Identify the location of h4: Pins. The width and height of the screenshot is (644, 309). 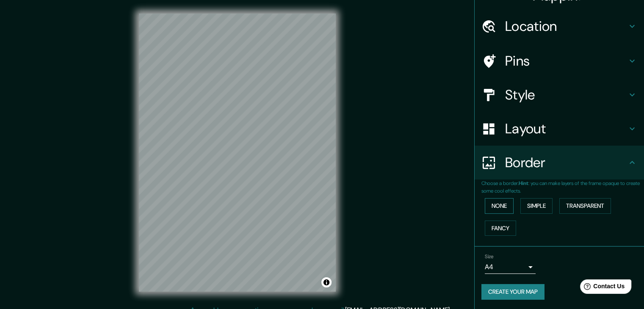
(566, 61).